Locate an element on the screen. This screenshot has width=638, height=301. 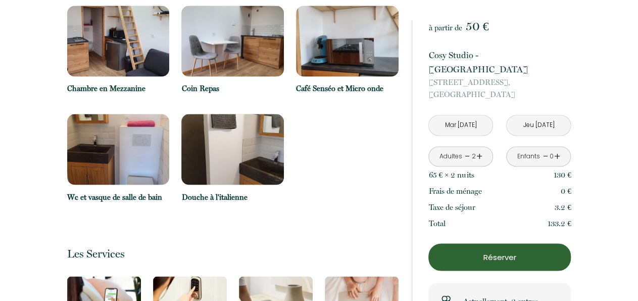
p: Chambre en Mezzanine is located at coordinates (118, 88).